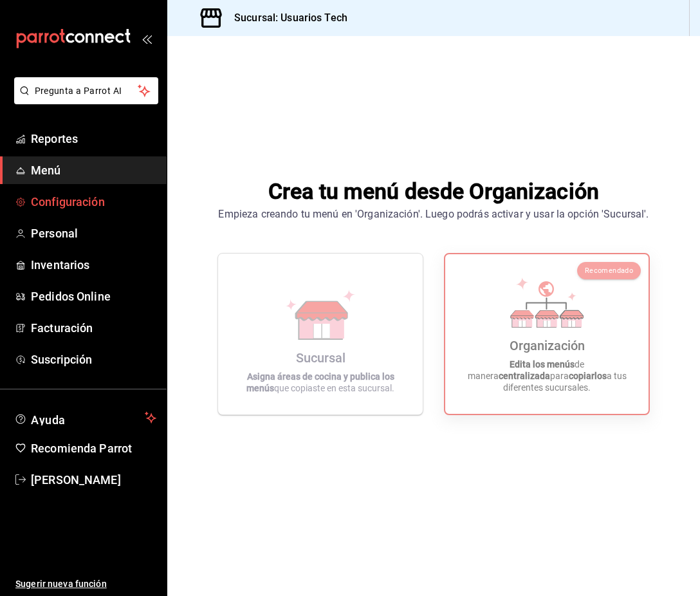  Describe the element at coordinates (147, 39) in the screenshot. I see `button: open_drawer_menu` at that location.